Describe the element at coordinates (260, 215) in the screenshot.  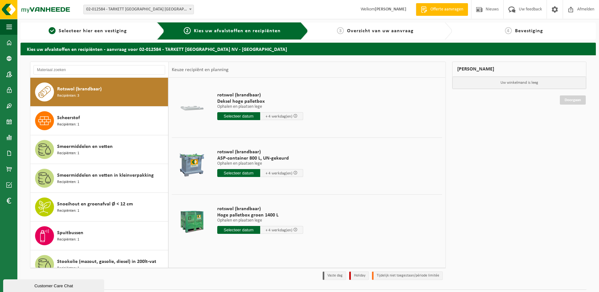
I see `span: Hoge palletbox groen 1400 L` at that location.